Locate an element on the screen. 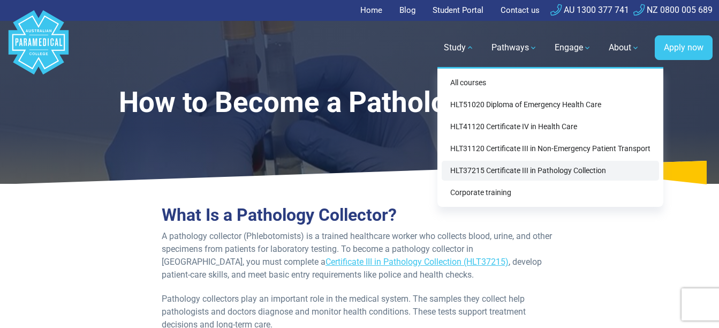 This screenshot has width=719, height=328. h2: What Is a Pathology Collector? is located at coordinates (359, 215).